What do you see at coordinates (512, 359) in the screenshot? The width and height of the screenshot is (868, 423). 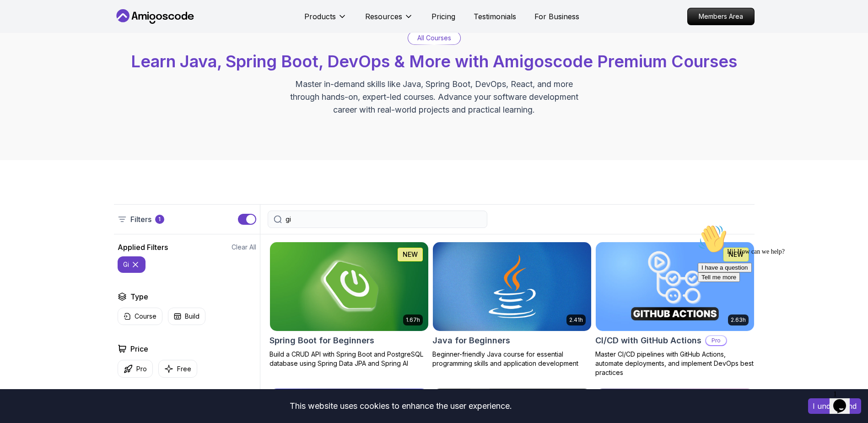 I see `p: Beginner-friendly Java course for essential programming skills and application development` at bounding box center [512, 359].